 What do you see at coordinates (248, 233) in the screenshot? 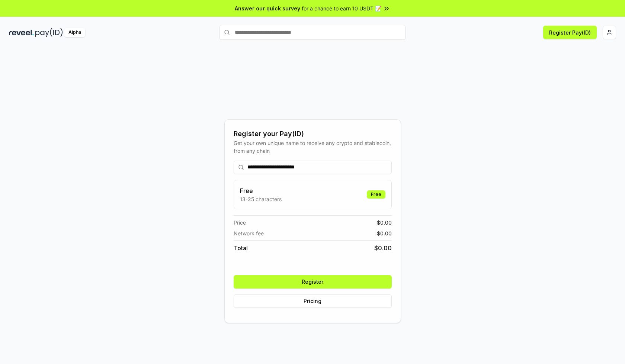
I see `span: Network fee` at bounding box center [248, 233].